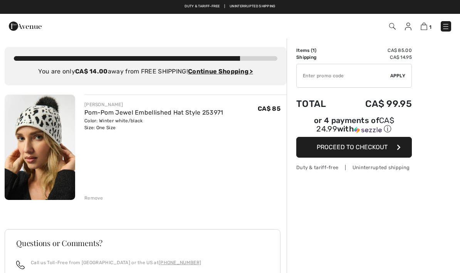 The width and height of the screenshot is (460, 273). I want to click on span: Proceed to Checkout, so click(352, 147).